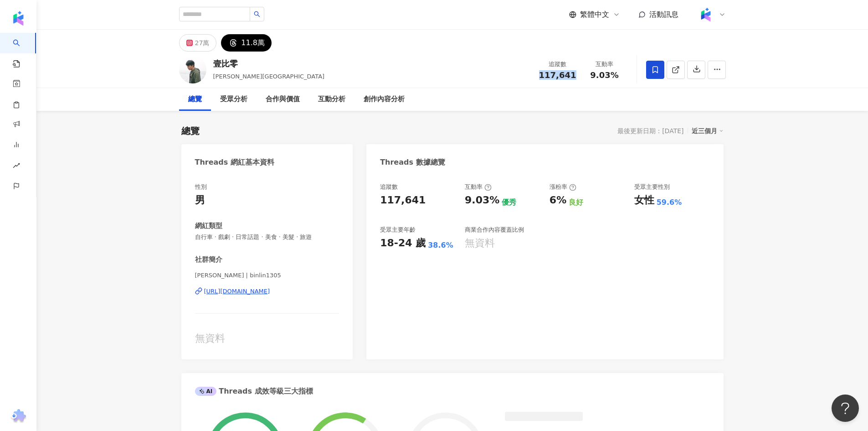  I want to click on div: Threads 成效等級三大指標, so click(254, 391).